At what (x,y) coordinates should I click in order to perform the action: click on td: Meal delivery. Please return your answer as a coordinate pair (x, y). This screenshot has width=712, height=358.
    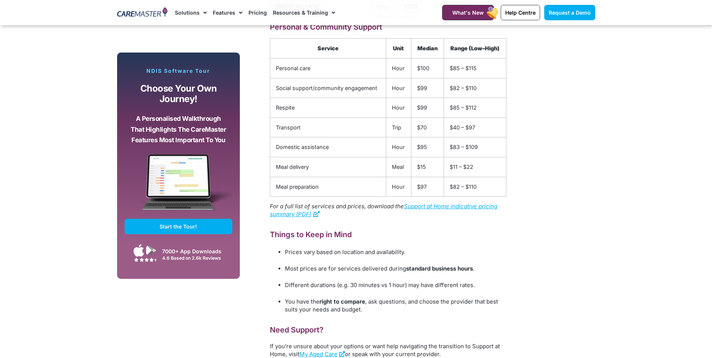
    Looking at the image, I should click on (328, 167).